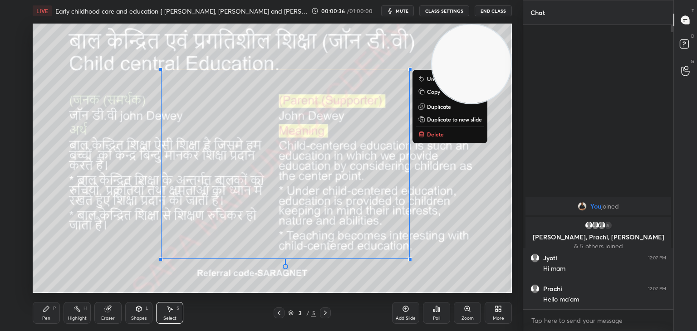 This screenshot has width=697, height=331. I want to click on div: L, so click(147, 308).